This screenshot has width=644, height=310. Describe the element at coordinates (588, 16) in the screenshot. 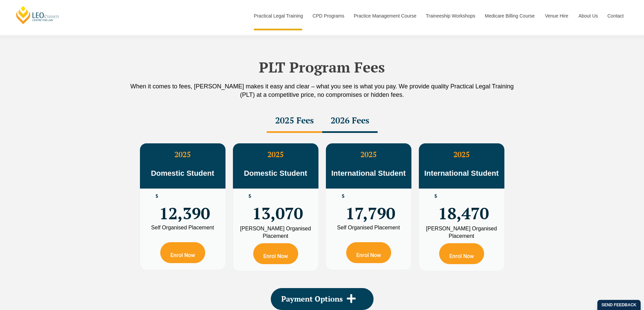

I see `a: About Us` at that location.